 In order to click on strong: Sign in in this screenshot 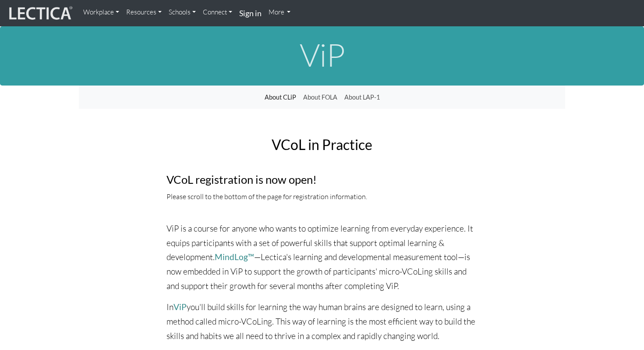, I will do `click(251, 13)`.